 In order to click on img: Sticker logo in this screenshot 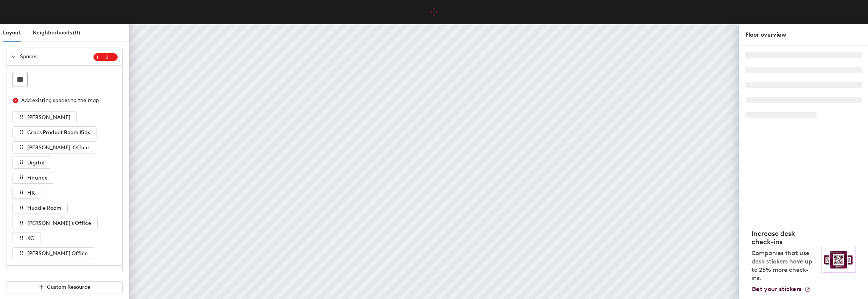, I will do `click(839, 260)`.